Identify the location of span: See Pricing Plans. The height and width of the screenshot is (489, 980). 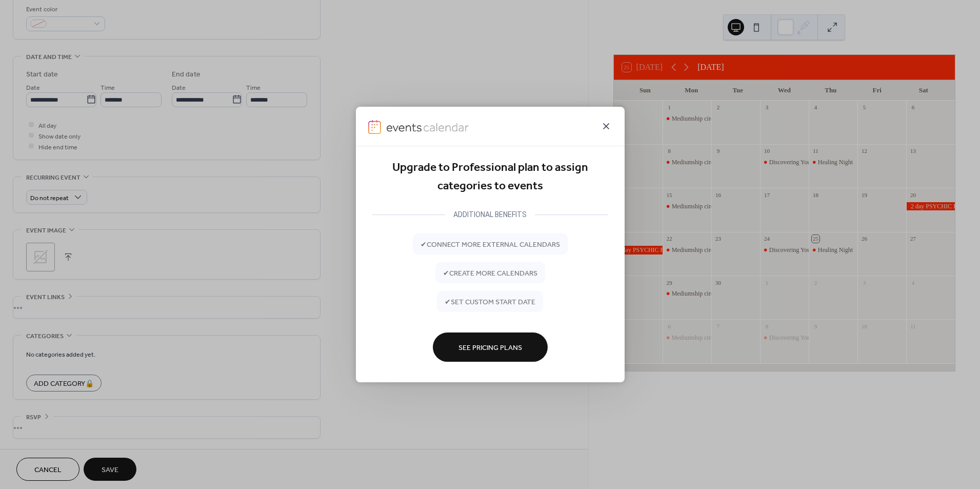
(490, 348).